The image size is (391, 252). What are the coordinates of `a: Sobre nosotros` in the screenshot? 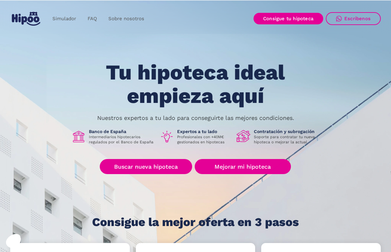 It's located at (126, 19).